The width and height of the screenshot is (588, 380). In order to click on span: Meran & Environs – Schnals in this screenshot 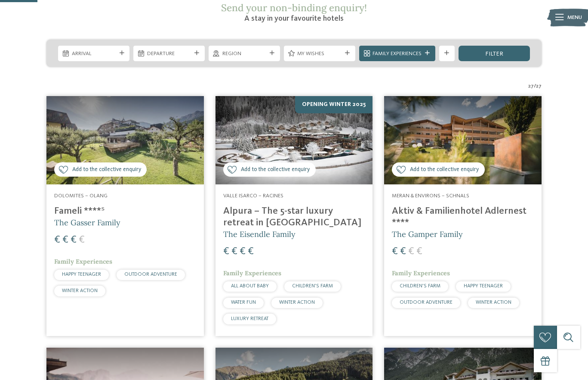, I will do `click(430, 196)`.